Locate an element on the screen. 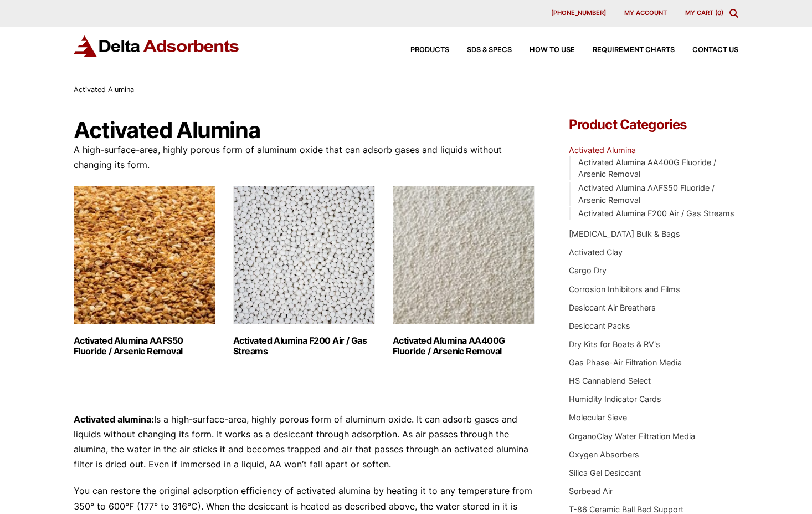 The image size is (812, 514). span: My account is located at coordinates (645, 12).